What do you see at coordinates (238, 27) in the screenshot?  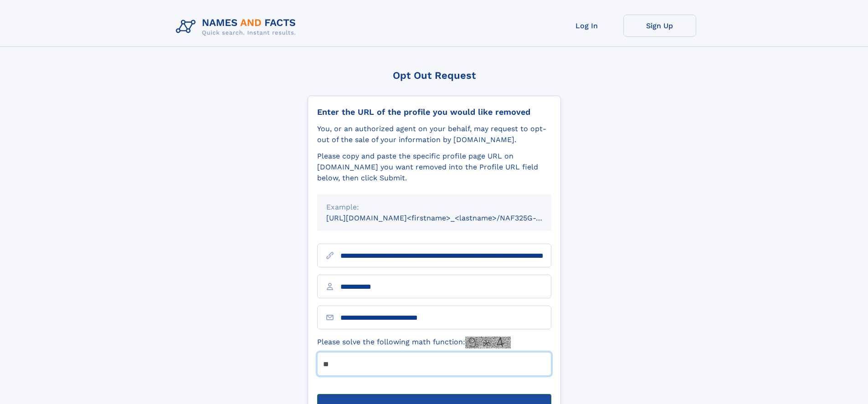 I see `img: Logo Names and Facts` at bounding box center [238, 27].